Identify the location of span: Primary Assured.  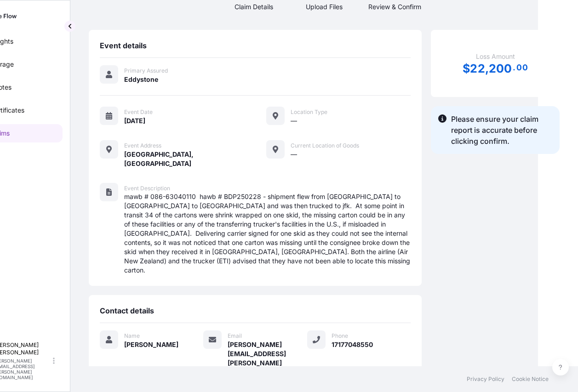
(146, 71).